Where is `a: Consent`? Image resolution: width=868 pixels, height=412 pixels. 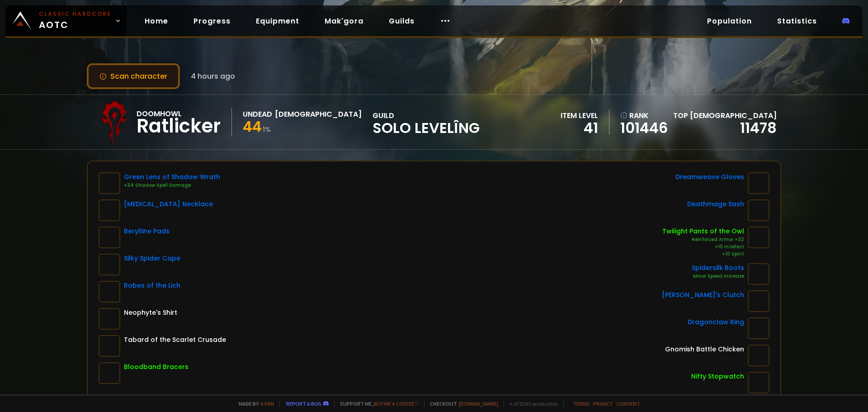 a: Consent is located at coordinates (628, 403).